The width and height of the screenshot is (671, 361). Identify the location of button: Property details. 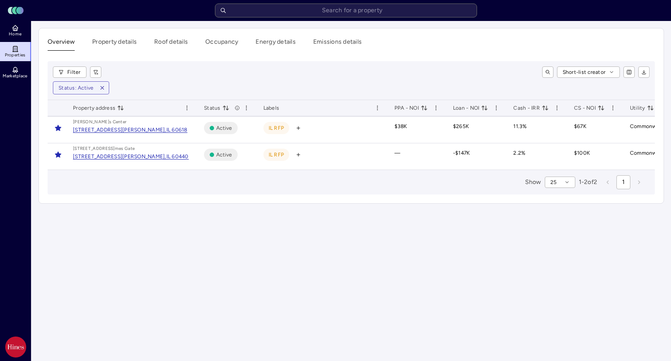
(114, 44).